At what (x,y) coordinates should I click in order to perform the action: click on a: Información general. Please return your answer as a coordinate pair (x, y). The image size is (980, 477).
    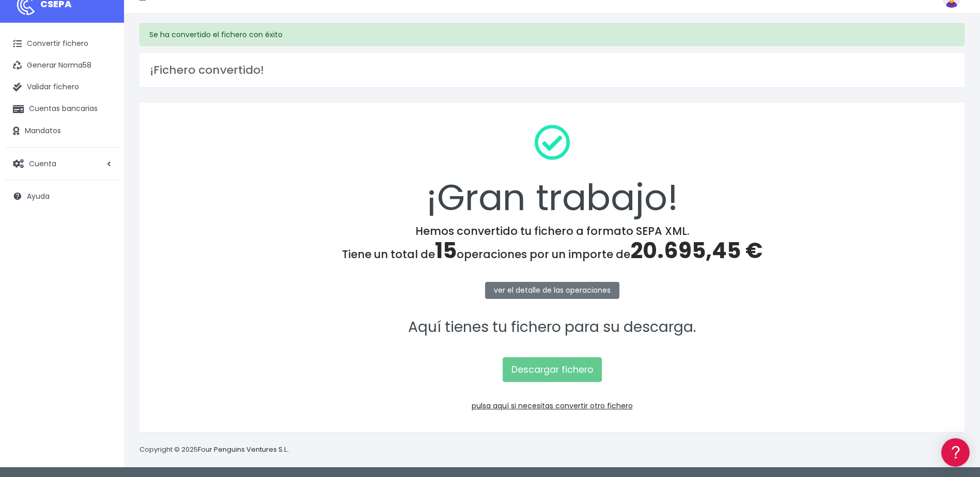
    Looking at the image, I should click on (104, 95).